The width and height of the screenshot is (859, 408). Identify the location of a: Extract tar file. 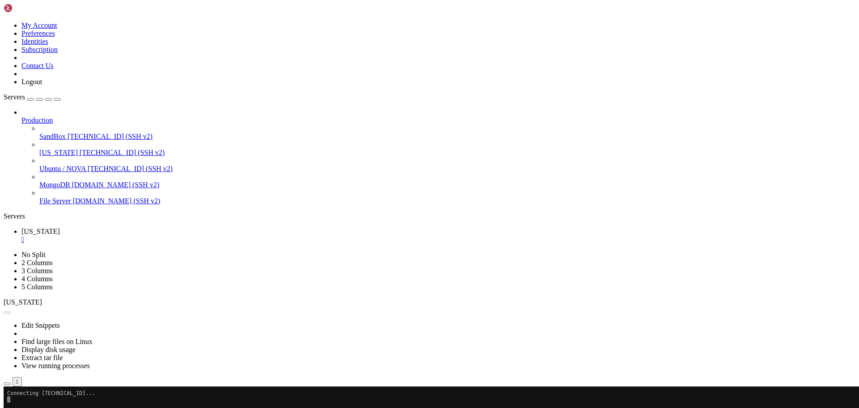
(42, 357).